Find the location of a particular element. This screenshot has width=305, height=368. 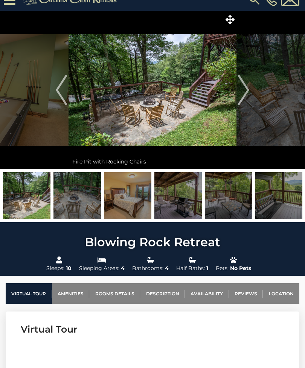

img: 163264203 is located at coordinates (279, 195).